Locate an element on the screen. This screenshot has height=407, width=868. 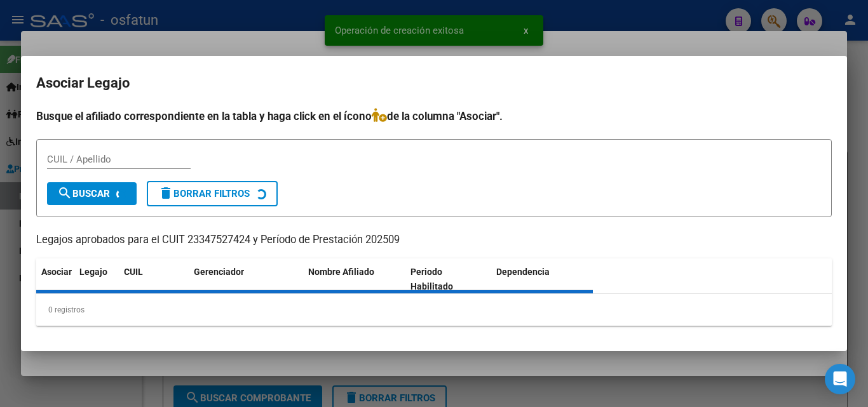
datatable-header-cell: Dependencia is located at coordinates (541, 279).